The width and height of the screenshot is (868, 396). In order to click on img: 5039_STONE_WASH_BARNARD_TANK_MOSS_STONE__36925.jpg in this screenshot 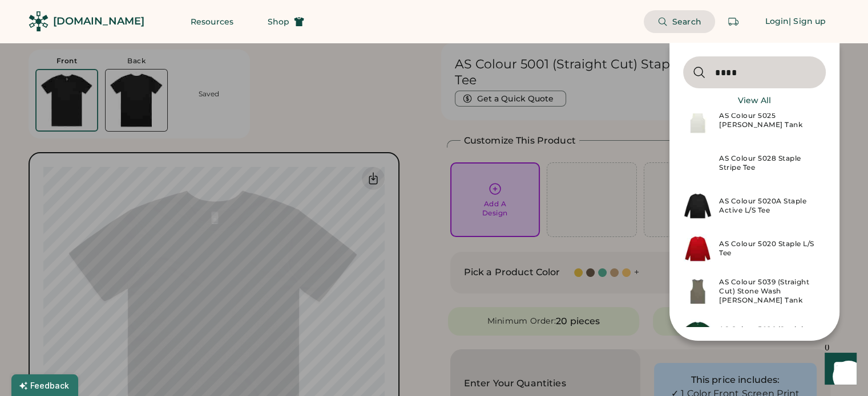, I will do `click(697, 291)`.